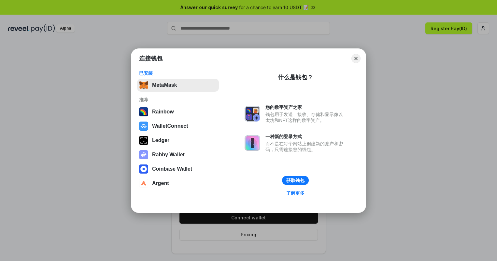  I want to click on img: svg+xml,%3Csvg%20xmlns%3D%22http%3A%2F%2Fwww.w3.org%2F2000%2Fsvg%22%20width%3D%2228%22%20height%3..., so click(144, 141).